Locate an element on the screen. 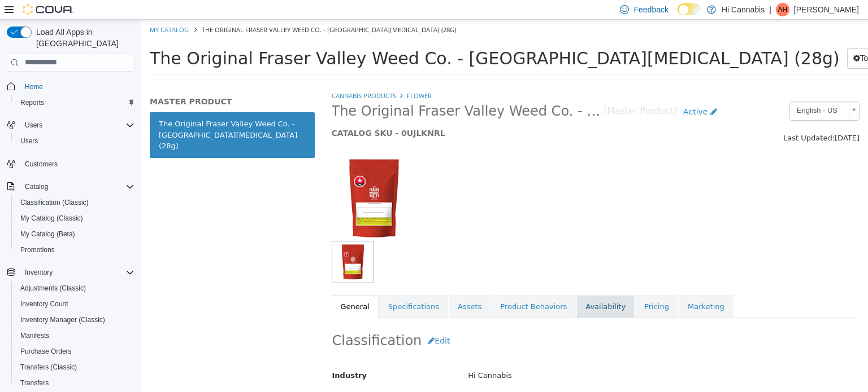 This screenshot has width=868, height=392. a: Classification (Classic) is located at coordinates (54, 203).